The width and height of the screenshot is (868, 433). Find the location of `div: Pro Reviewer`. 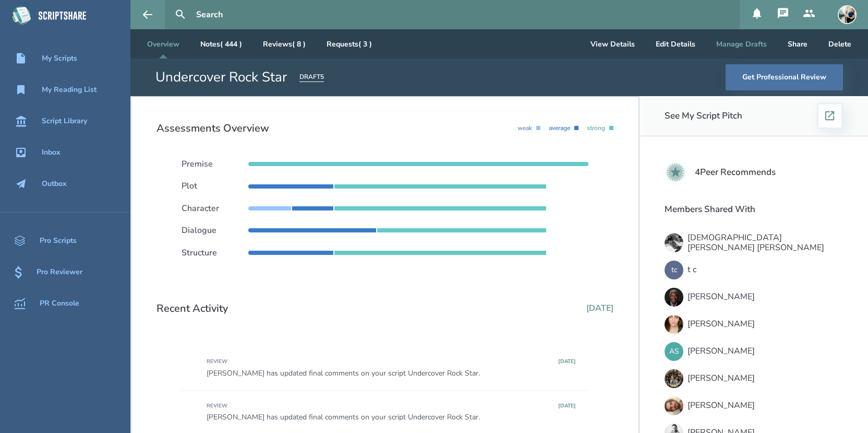

div: Pro Reviewer is located at coordinates (59, 272).